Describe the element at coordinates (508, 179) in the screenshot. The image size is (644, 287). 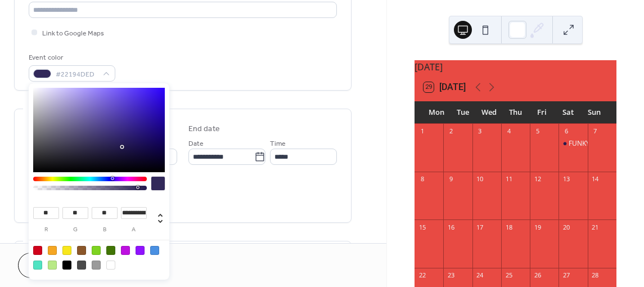
I see `div: 11` at that location.